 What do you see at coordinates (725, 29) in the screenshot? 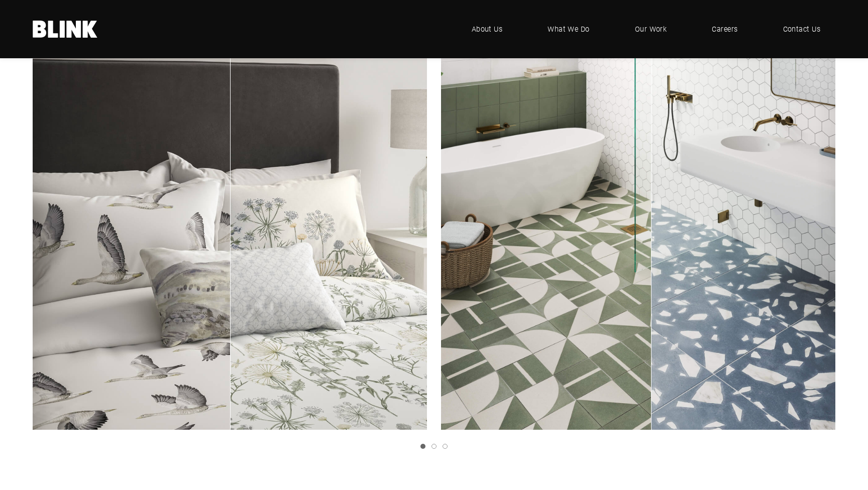
I see `a: Careers` at bounding box center [725, 29].